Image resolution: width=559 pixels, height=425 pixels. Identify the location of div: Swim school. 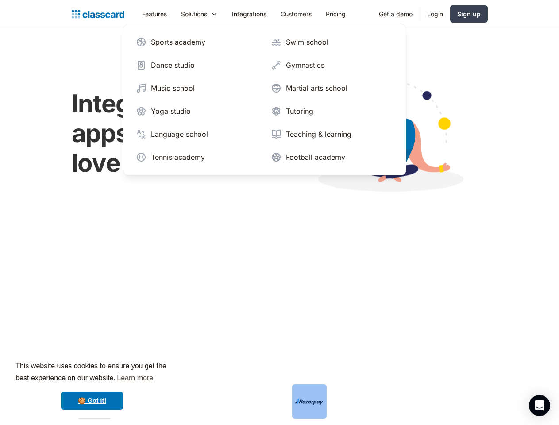
(307, 42).